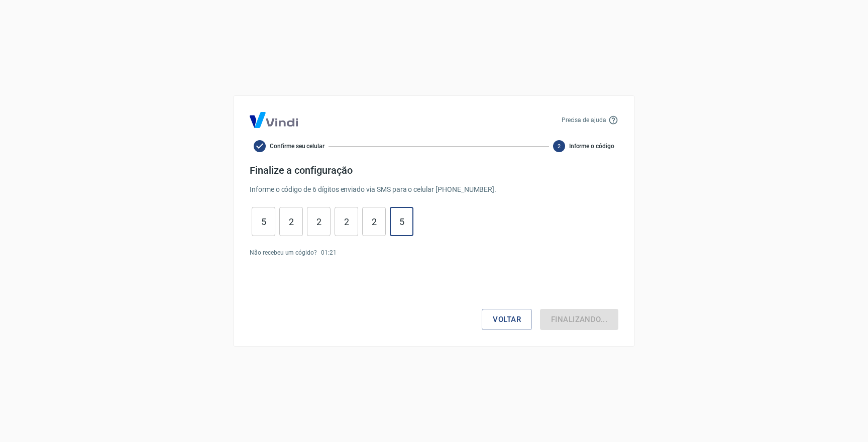  I want to click on p: Precisa de ajuda, so click(583, 120).